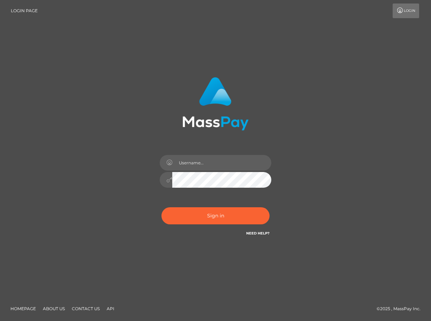  Describe the element at coordinates (257, 233) in the screenshot. I see `a: Need Help?` at that location.